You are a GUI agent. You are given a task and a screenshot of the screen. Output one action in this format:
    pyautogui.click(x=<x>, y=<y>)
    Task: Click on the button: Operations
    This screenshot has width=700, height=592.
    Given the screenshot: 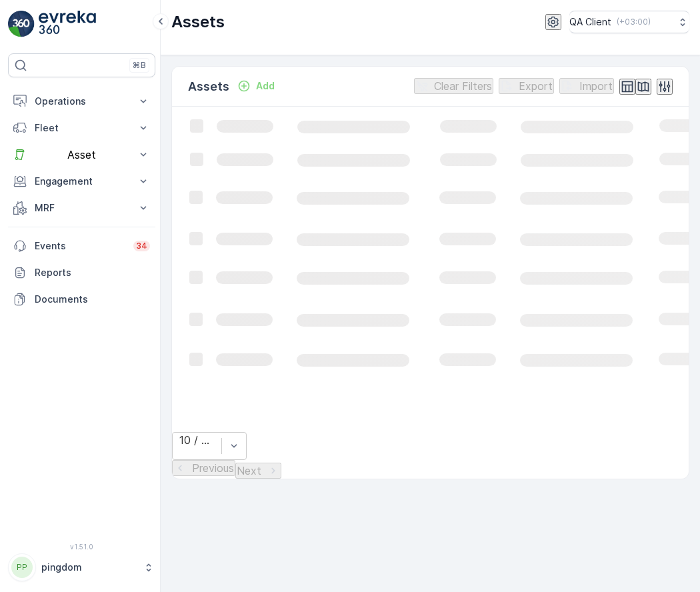 What is the action you would take?
    pyautogui.click(x=82, y=101)
    